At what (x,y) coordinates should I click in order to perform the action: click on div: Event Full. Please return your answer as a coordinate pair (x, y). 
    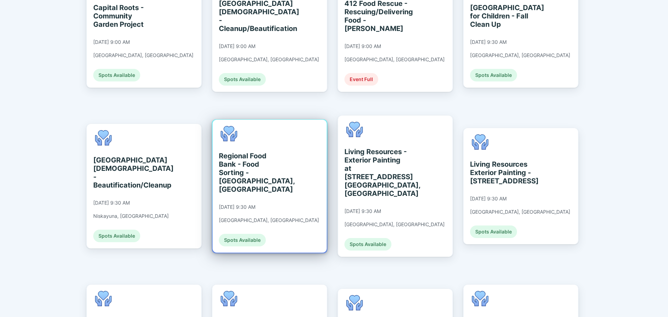
    Looking at the image, I should click on (361, 79).